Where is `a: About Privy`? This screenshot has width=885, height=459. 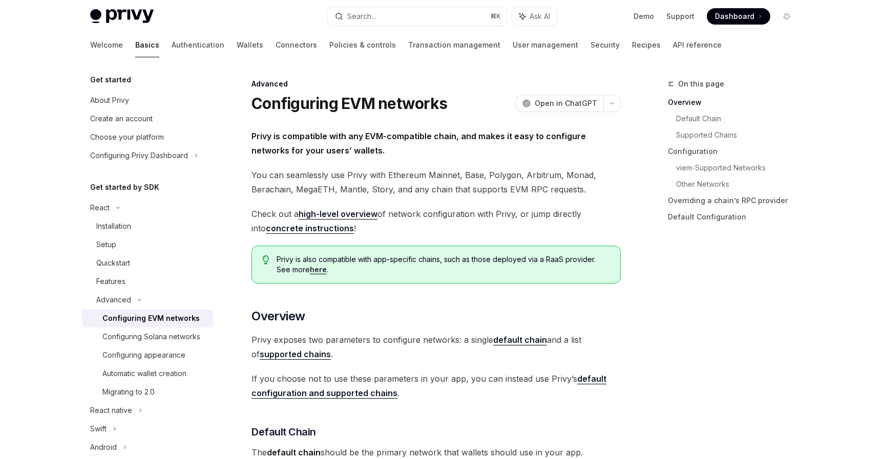 a: About Privy is located at coordinates (147, 100).